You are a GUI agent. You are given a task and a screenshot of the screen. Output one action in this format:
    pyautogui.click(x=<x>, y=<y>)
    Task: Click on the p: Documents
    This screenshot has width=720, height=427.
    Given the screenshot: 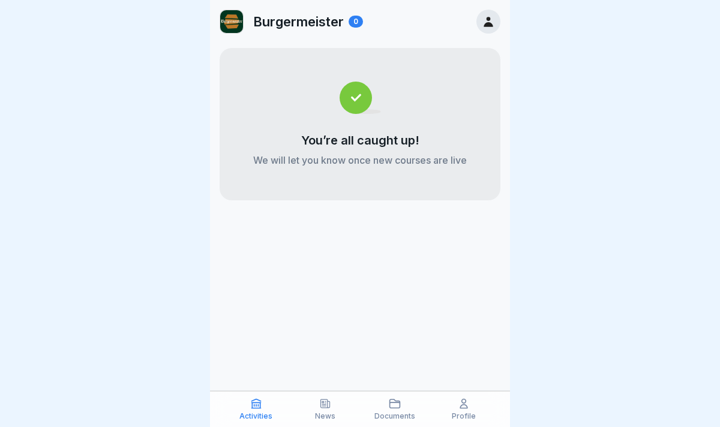 What is the action you would take?
    pyautogui.click(x=395, y=416)
    